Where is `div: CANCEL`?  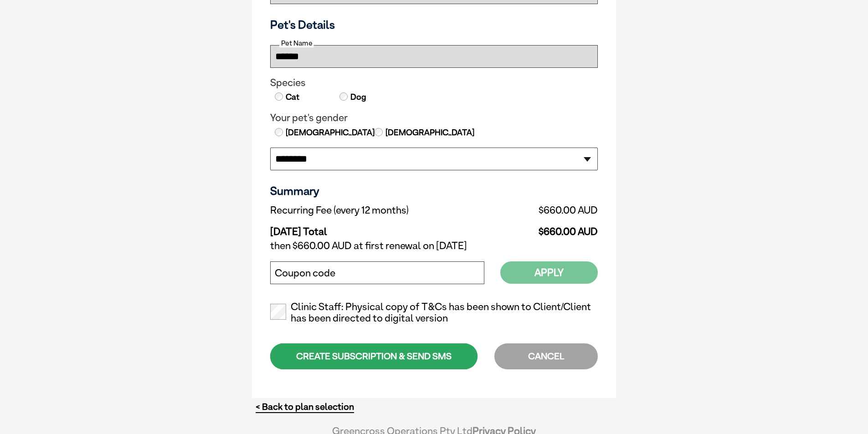
div: CANCEL is located at coordinates (546, 356).